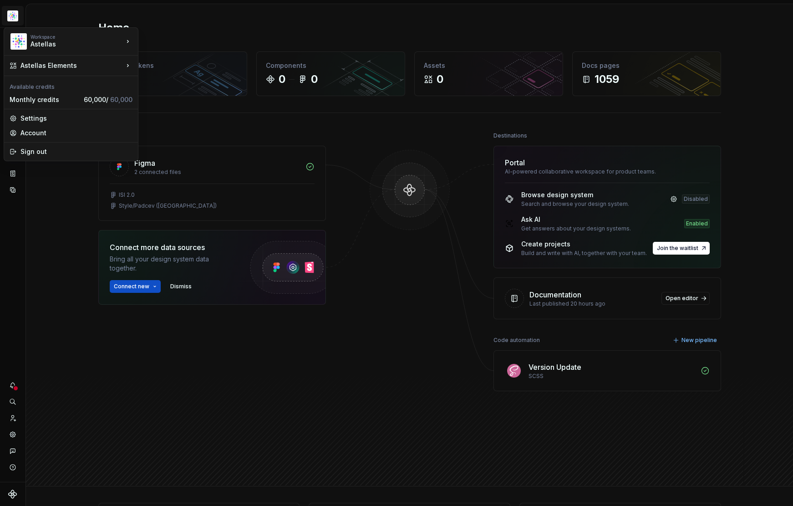 The height and width of the screenshot is (506, 793). What do you see at coordinates (69, 44) in the screenshot?
I see `div: Astellas` at bounding box center [69, 44].